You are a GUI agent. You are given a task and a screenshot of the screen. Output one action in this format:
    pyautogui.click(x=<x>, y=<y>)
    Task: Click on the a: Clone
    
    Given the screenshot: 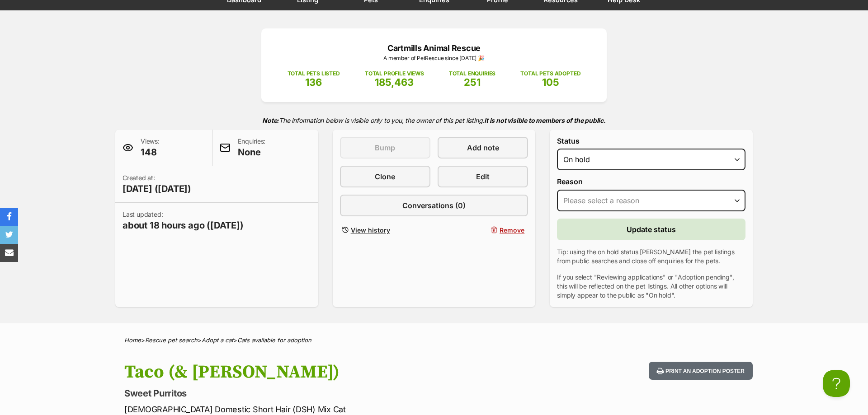 What is the action you would take?
    pyautogui.click(x=385, y=177)
    